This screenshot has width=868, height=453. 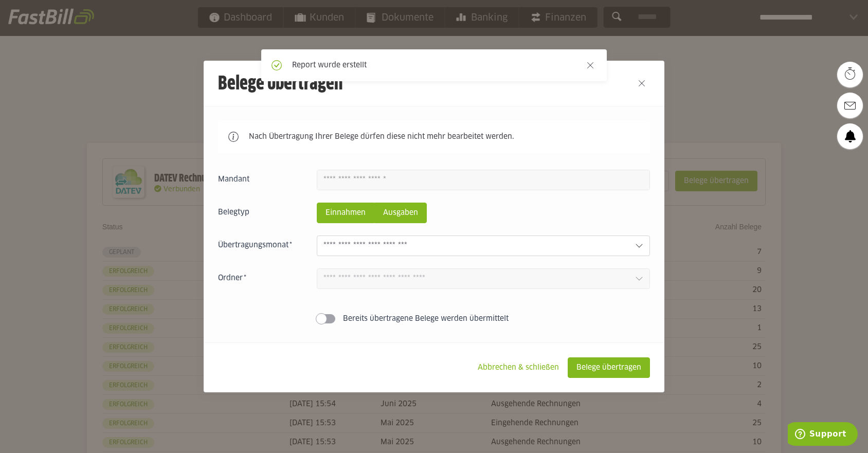 I want to click on sl-switch: Bereits übertragene Belege werden übermittelt, so click(x=434, y=319).